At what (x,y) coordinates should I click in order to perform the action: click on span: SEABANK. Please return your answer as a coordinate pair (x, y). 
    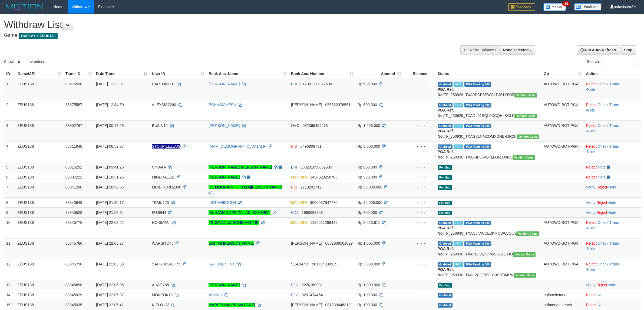
    Looking at the image, I should click on (300, 264).